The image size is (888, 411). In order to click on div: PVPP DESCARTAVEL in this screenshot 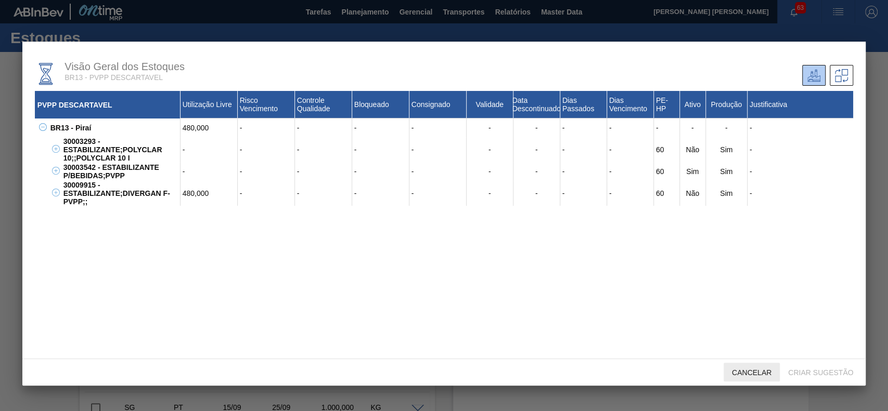, I will do `click(108, 105)`.